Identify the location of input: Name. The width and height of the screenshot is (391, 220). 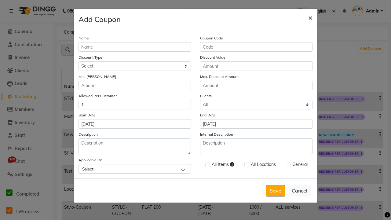
(135, 47).